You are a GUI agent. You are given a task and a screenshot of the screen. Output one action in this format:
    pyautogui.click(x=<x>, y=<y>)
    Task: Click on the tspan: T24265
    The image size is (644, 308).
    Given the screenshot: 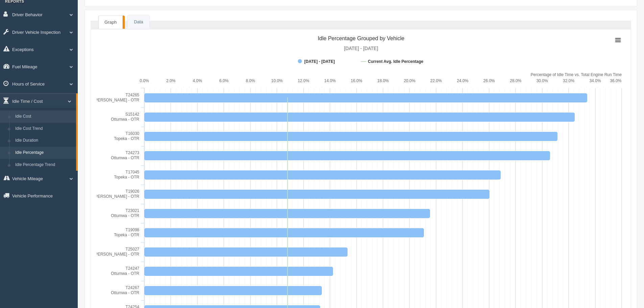 What is the action you would take?
    pyautogui.click(x=132, y=95)
    